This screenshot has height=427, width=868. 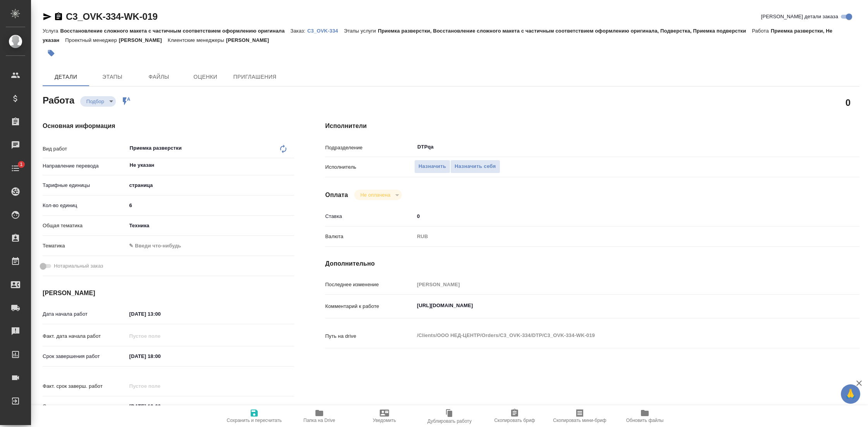 I want to click on button: Скопировать бриф, so click(x=515, y=416).